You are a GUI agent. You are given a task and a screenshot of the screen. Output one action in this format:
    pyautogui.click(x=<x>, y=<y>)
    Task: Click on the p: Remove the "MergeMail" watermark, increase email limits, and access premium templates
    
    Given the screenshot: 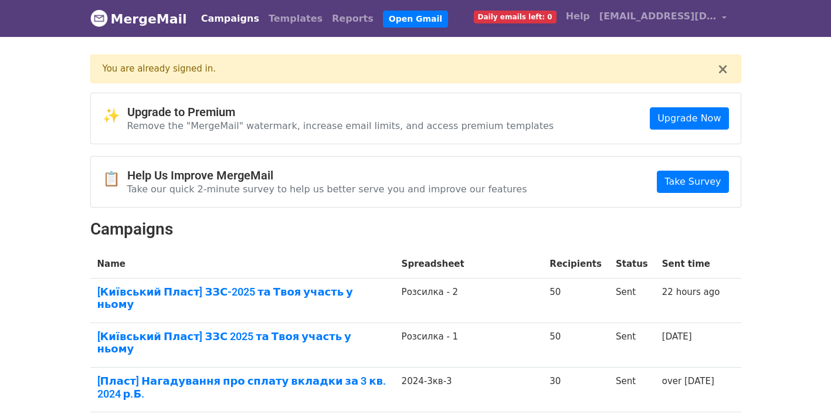 What is the action you would take?
    pyautogui.click(x=341, y=125)
    